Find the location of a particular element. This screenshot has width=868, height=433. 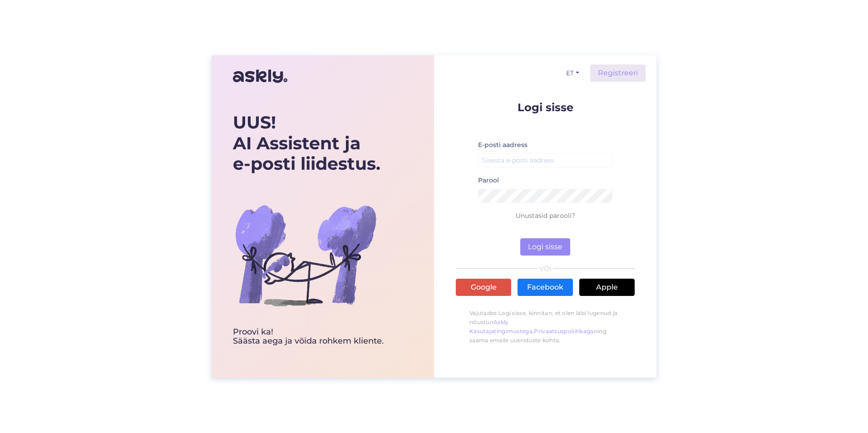

a: Privaatsuspoliitikaga is located at coordinates (563, 331).